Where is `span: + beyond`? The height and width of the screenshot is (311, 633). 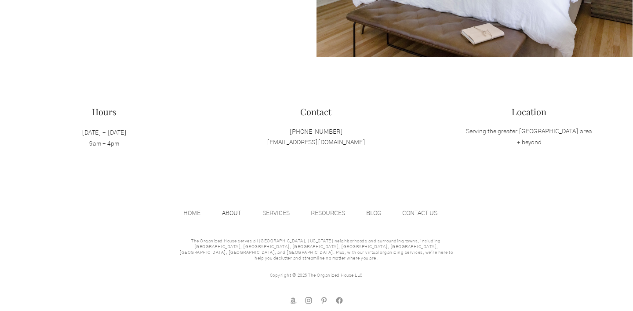 span: + beyond is located at coordinates (529, 142).